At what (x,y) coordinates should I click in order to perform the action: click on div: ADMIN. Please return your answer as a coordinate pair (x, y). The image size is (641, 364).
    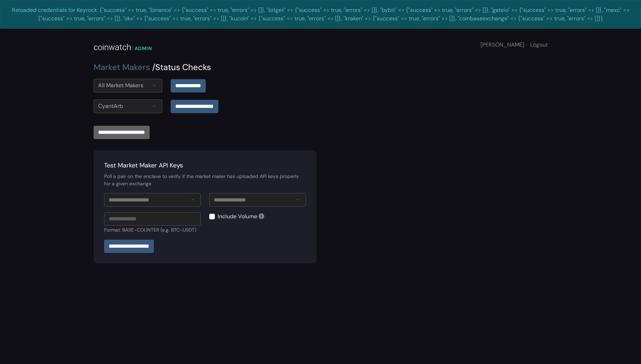
    Looking at the image, I should click on (143, 48).